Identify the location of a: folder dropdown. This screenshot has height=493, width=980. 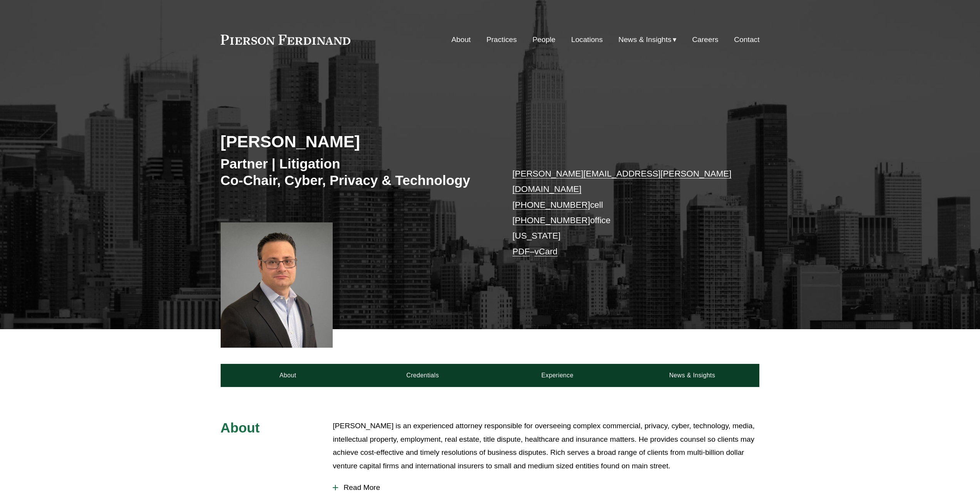
(647, 40).